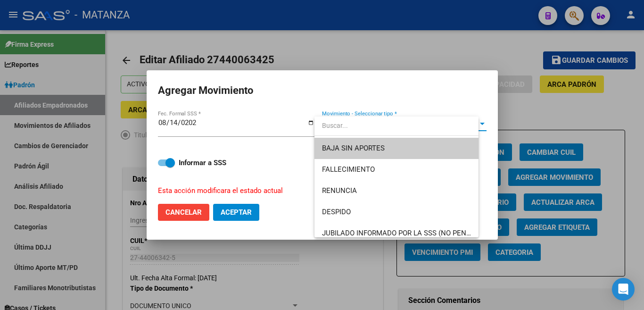 Image resolution: width=644 pixels, height=310 pixels. I want to click on span: JUBILADO INFORMADO POR LA SSS (NO PENSIONADO), so click(410, 233).